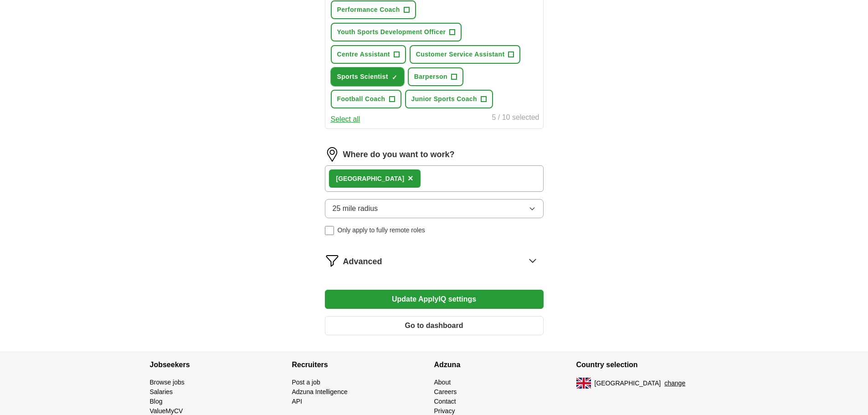  Describe the element at coordinates (445, 401) in the screenshot. I see `a: Contact` at that location.